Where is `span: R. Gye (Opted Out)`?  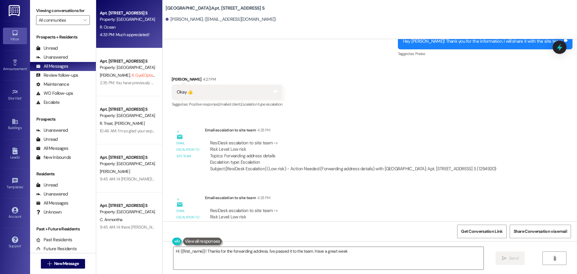 span: R. Gye (Opted Out) is located at coordinates (148, 75).